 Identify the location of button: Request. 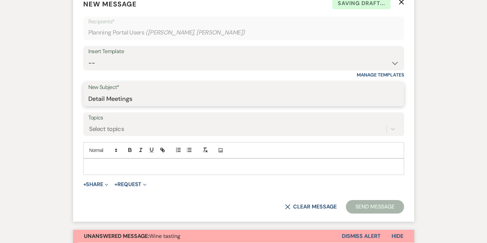
(130, 184).